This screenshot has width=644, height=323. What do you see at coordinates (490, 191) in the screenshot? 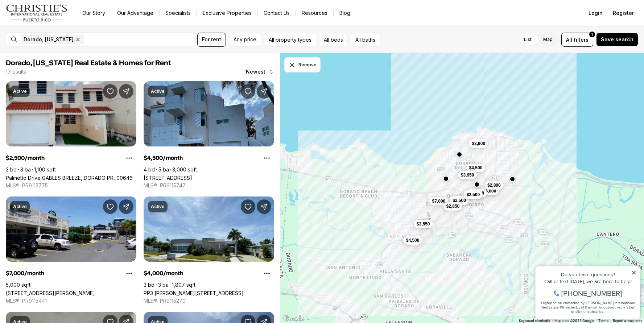
I see `button: $4,000` at bounding box center [490, 191].